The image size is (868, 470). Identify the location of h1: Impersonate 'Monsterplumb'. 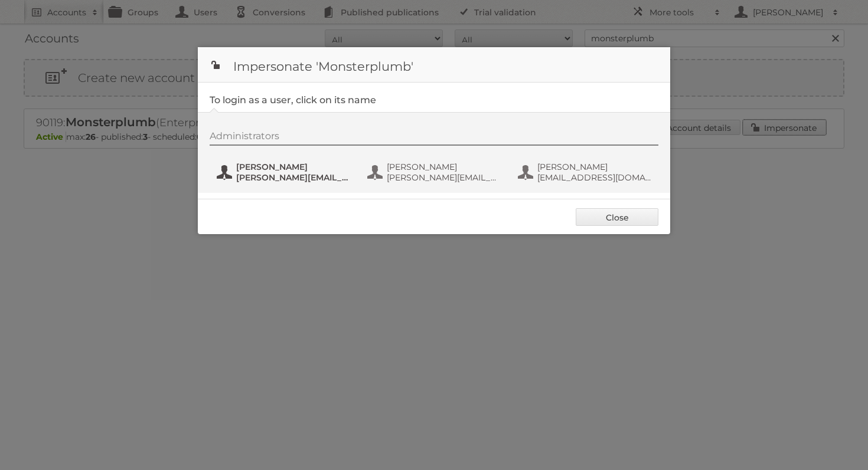
(434, 65).